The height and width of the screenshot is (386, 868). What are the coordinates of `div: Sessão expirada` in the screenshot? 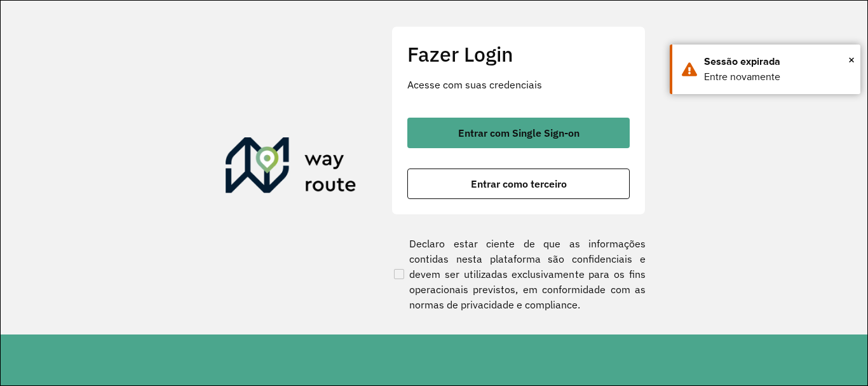 It's located at (777, 62).